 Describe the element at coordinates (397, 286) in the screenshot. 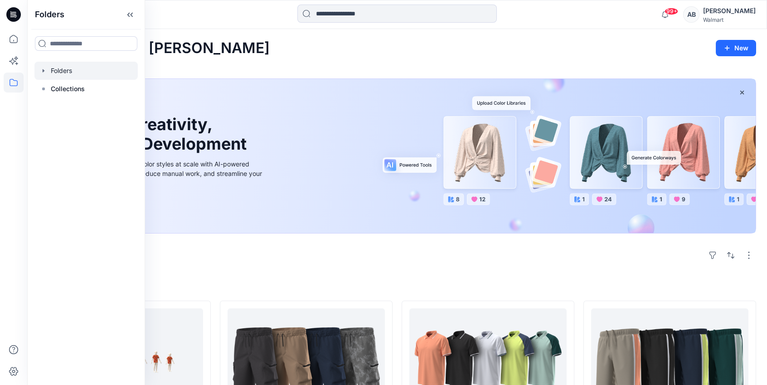

I see `h4: Styles` at that location.